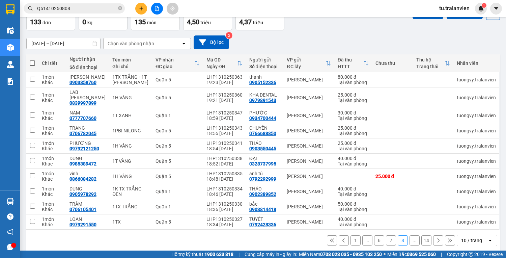 The height and width of the screenshot is (258, 506). Describe the element at coordinates (175, 60) in the screenshot. I see `div: VP nhận` at that location.